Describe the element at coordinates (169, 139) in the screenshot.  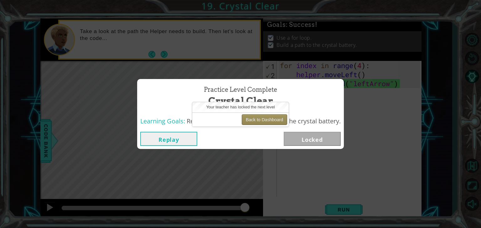
I see `button: Replay` at that location.